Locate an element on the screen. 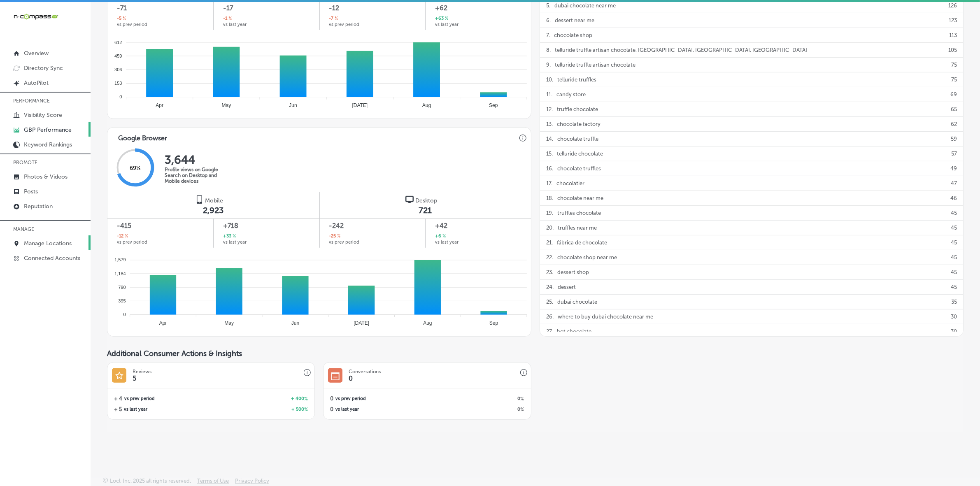  p: dessert near me is located at coordinates (574, 20).